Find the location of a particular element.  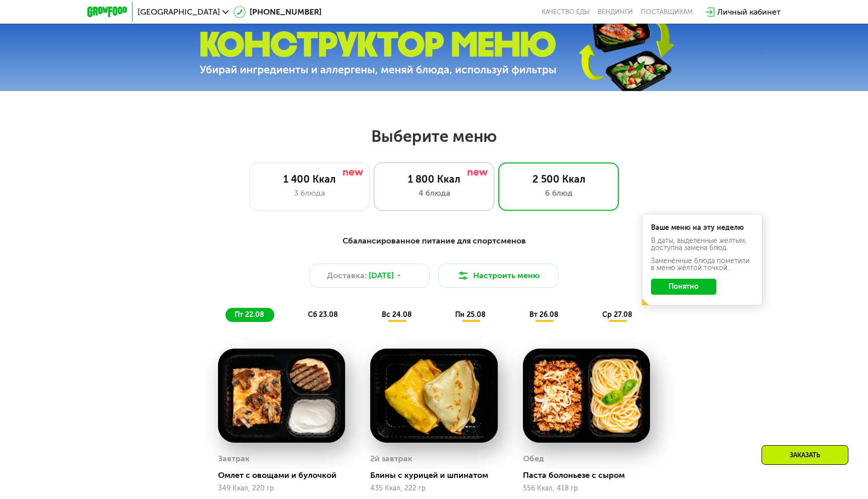

div: В даты, выделенные желтым, доступна замена блюд. is located at coordinates (702, 244).